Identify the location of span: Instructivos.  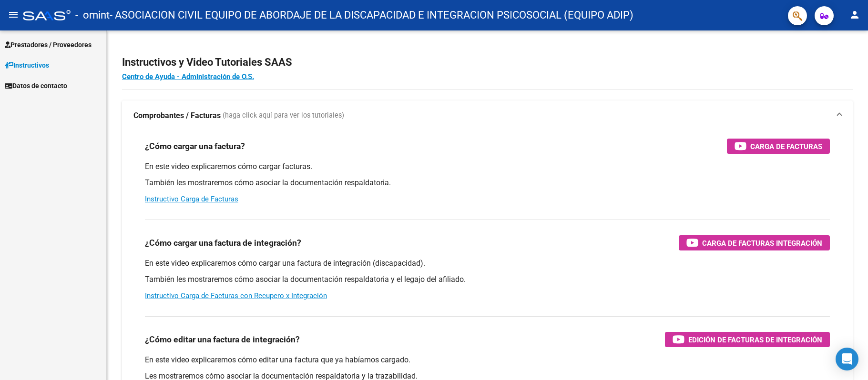
(27, 65).